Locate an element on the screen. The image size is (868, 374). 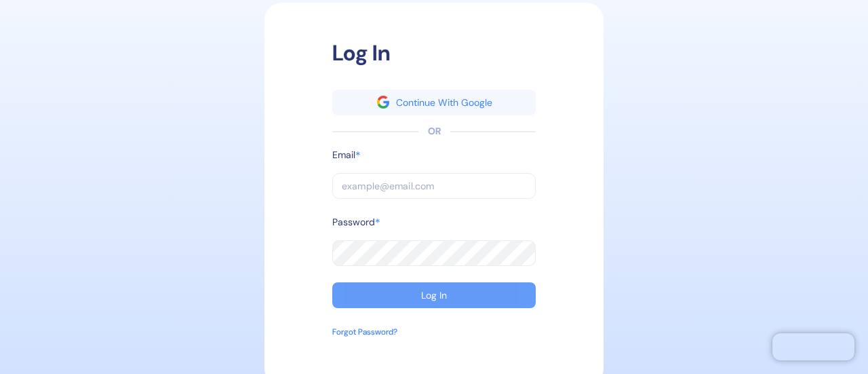
div: OR is located at coordinates (434, 131).